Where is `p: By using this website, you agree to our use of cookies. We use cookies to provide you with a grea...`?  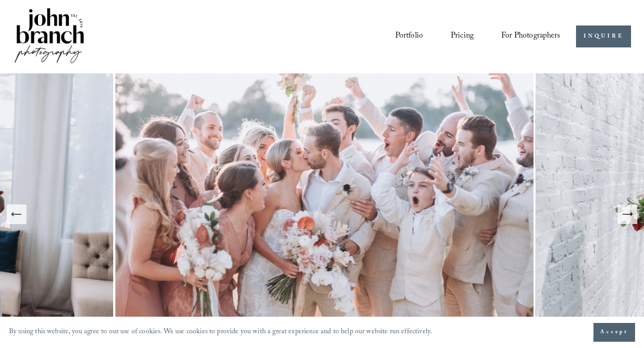 p: By using this website, you agree to our use of cookies. We use cookies to provide you with a grea... is located at coordinates (221, 332).